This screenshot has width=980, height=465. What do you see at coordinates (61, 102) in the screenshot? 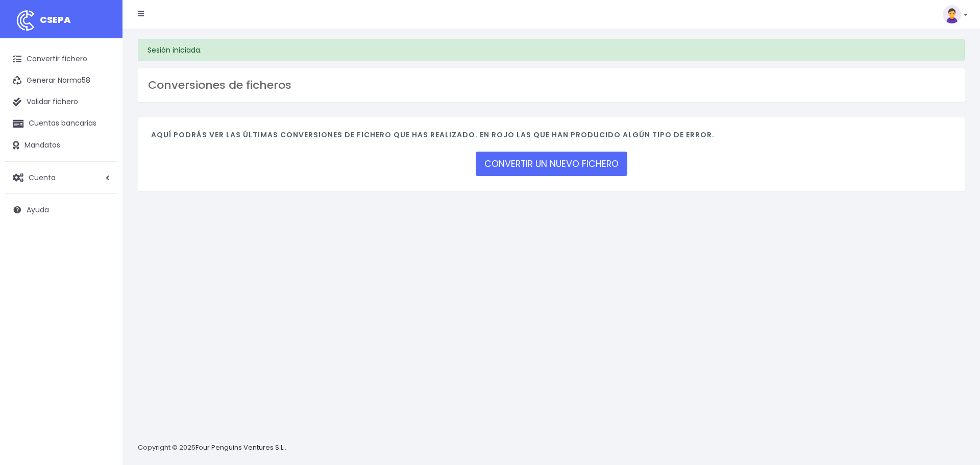
I see `a: Validar fichero` at bounding box center [61, 102].